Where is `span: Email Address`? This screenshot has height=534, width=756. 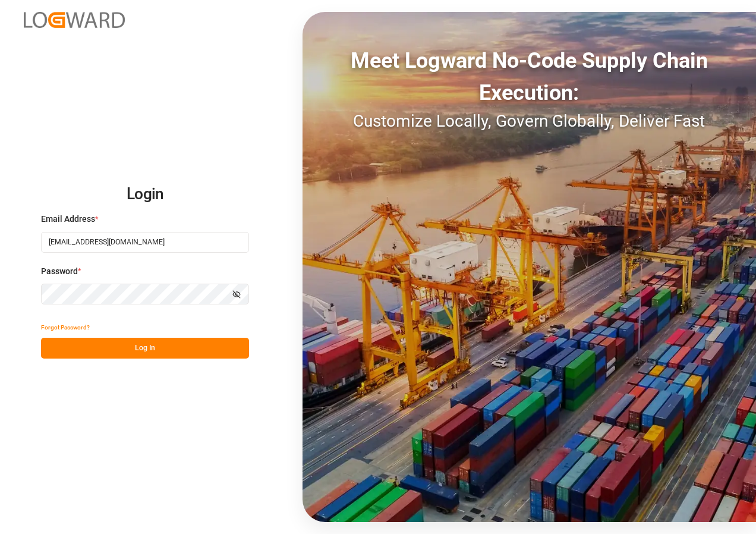
span: Email Address is located at coordinates (68, 218).